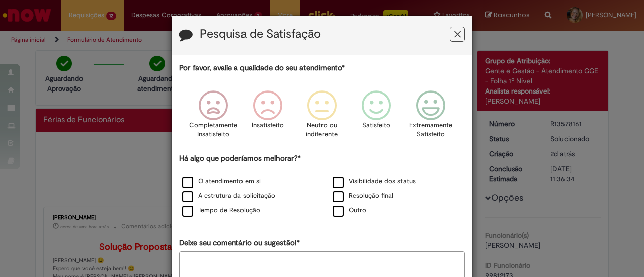 Image resolution: width=644 pixels, height=277 pixels. Describe the element at coordinates (322, 117) in the screenshot. I see `div: Neutro ou indiferente` at that location.